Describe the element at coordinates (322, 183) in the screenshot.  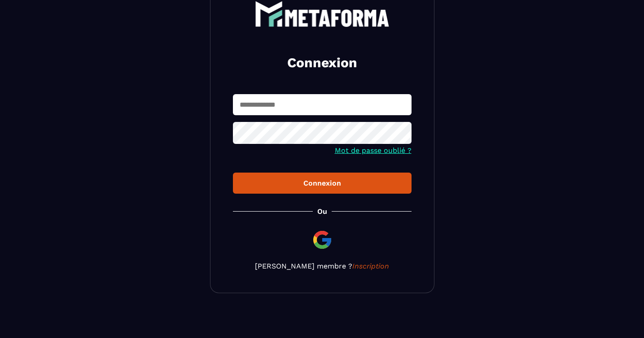
I see `button: Connexion` at that location.